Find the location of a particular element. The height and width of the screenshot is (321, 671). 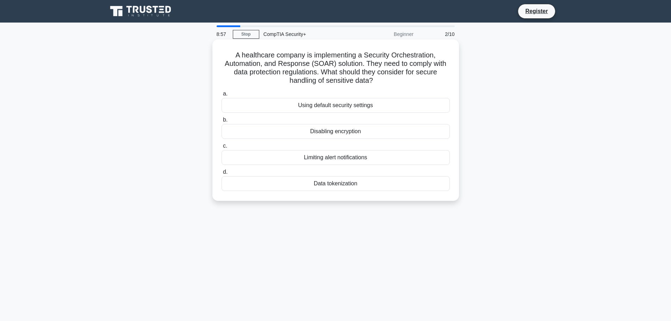

span: a. is located at coordinates (225, 93).